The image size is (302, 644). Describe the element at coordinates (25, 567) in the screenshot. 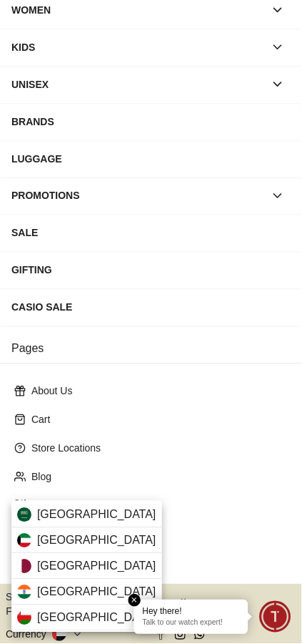

I see `img: Qatar` at that location.